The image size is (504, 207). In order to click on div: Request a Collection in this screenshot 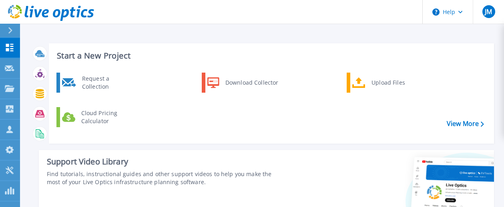, I will do `click(107, 82)`.